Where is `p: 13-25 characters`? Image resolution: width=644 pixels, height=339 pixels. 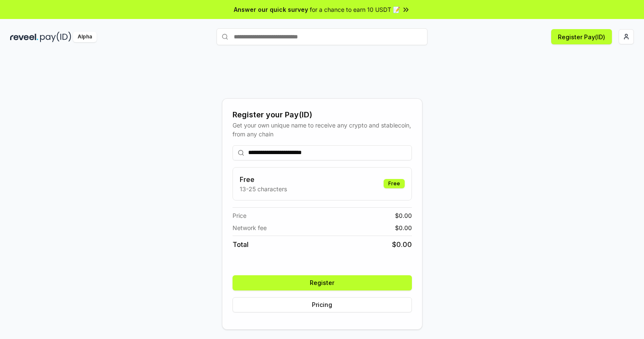 p: 13-25 characters is located at coordinates (263, 189).